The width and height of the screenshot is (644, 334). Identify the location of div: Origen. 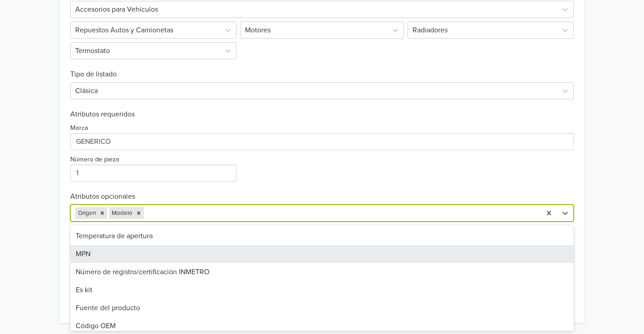
(86, 213).